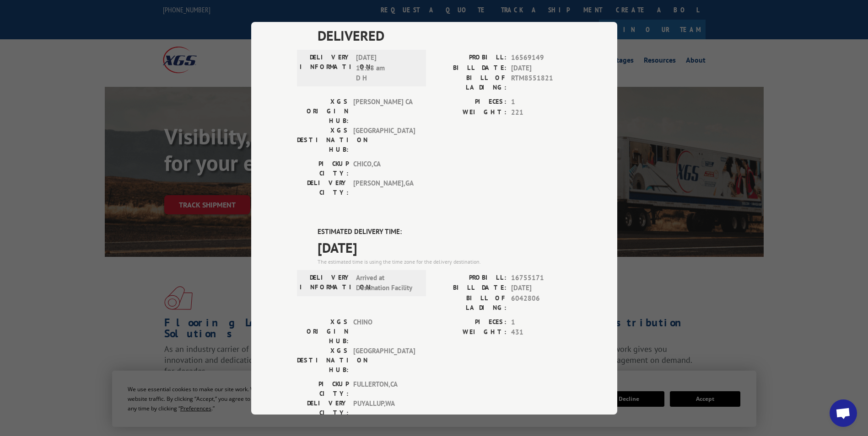 Image resolution: width=868 pixels, height=436 pixels. Describe the element at coordinates (541, 58) in the screenshot. I see `span: 16569149` at that location.